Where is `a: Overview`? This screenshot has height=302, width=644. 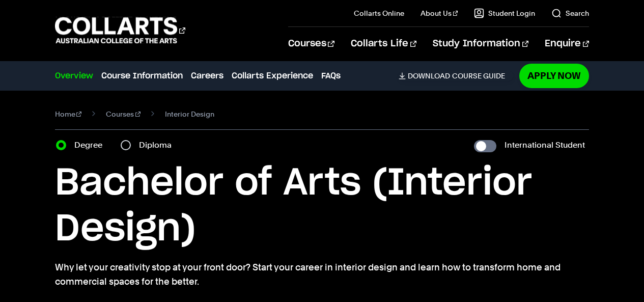 a: Overview is located at coordinates (74, 76).